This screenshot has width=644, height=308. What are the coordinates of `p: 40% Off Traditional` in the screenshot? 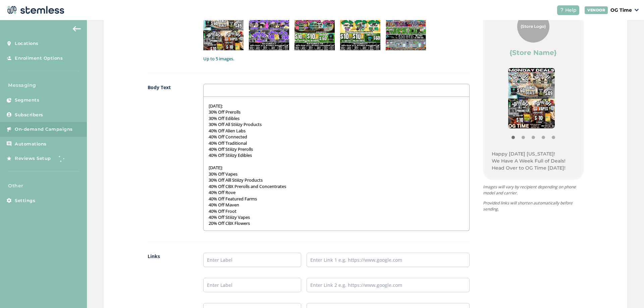 It's located at (336, 143).